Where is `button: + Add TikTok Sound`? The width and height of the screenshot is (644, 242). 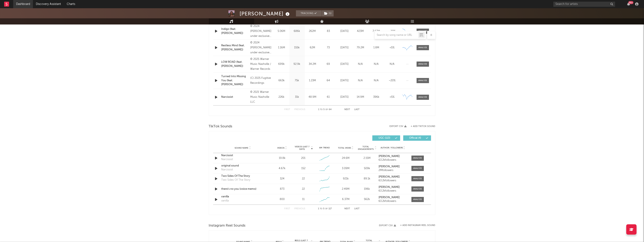 button: + Add TikTok Sound is located at coordinates (421, 126).